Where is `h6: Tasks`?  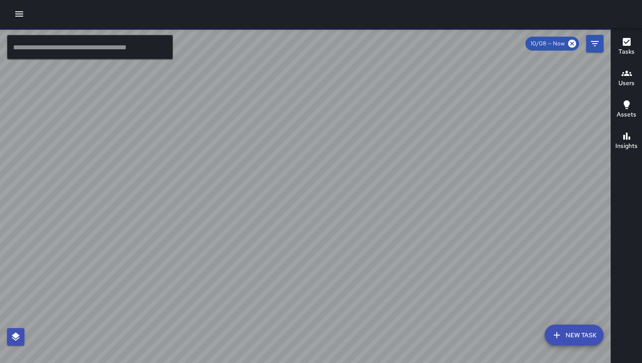 h6: Tasks is located at coordinates (626, 52).